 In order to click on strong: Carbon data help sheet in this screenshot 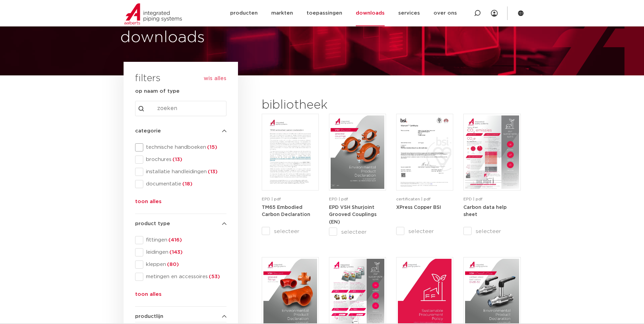, I will do `click(485, 211)`.